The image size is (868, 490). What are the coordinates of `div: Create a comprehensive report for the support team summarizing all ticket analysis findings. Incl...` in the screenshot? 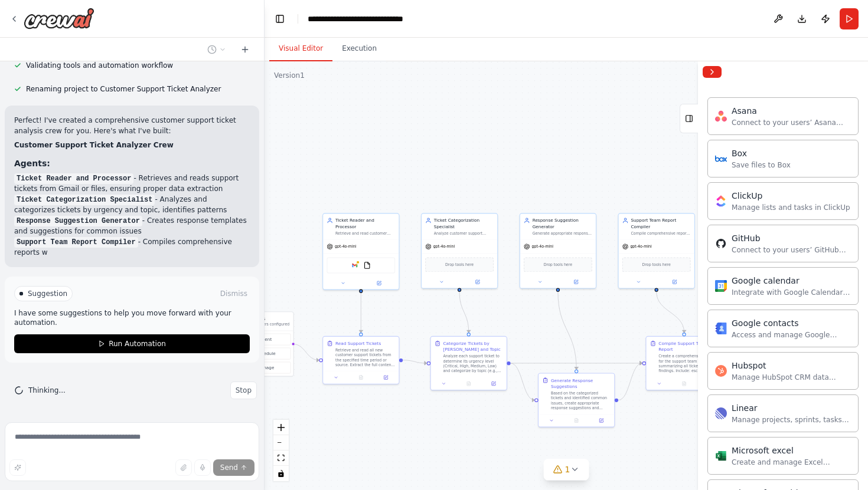 It's located at (688, 363).